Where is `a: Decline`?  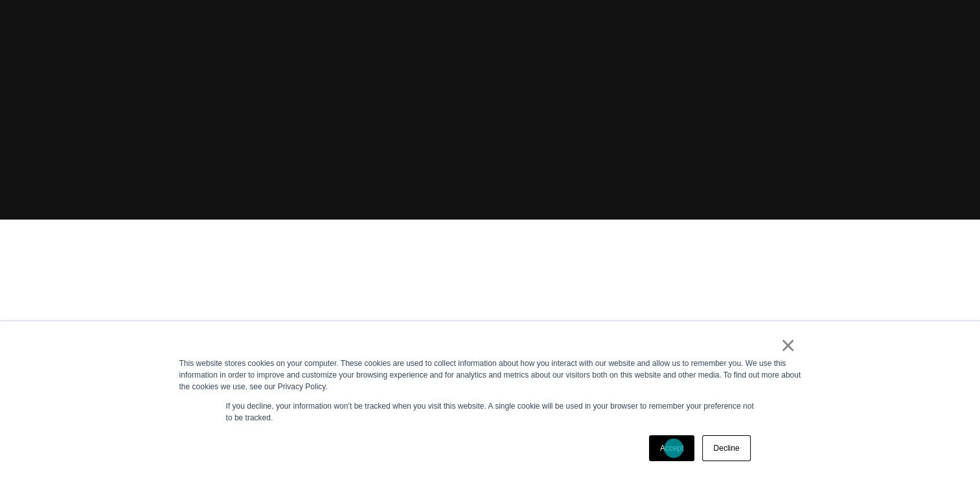 a: Decline is located at coordinates (725, 448).